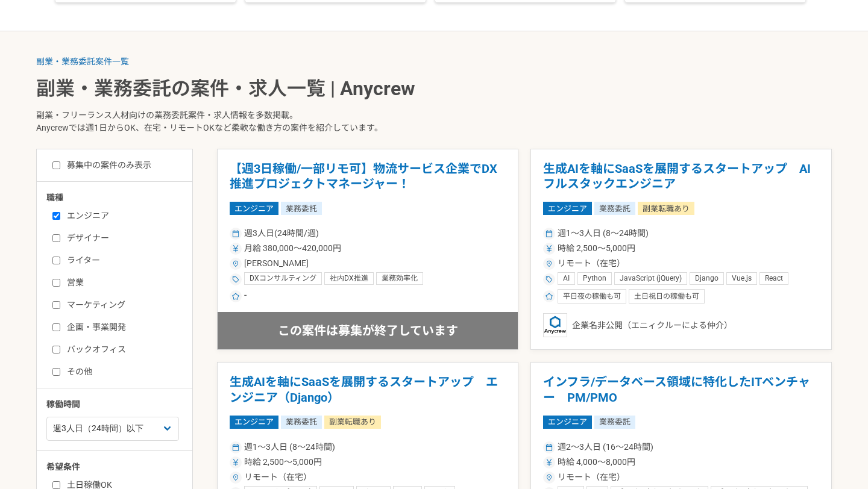  What do you see at coordinates (122, 215) in the screenshot?
I see `label: エンジニア` at bounding box center [122, 215].